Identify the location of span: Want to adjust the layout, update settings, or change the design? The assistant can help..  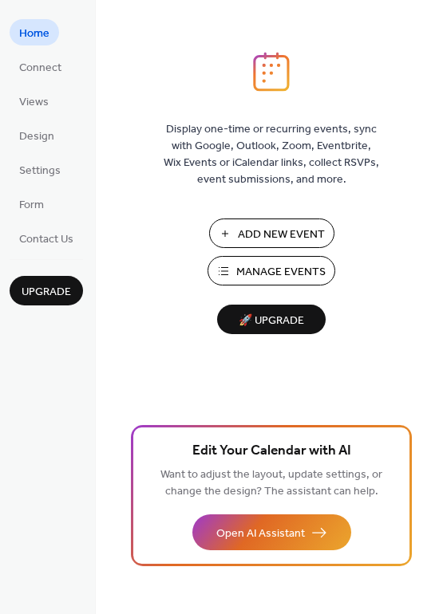
(271, 483).